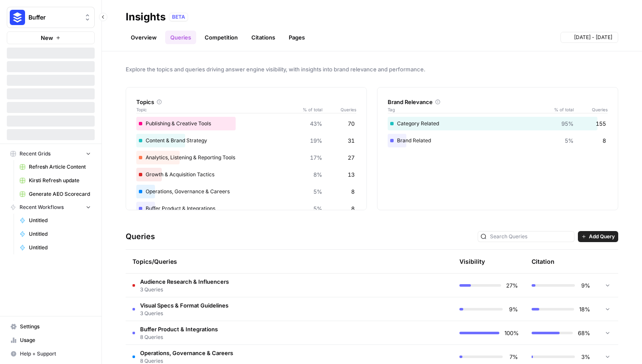 This screenshot has height=364, width=642. I want to click on span: Visual Specs & Format Guidelines, so click(184, 305).